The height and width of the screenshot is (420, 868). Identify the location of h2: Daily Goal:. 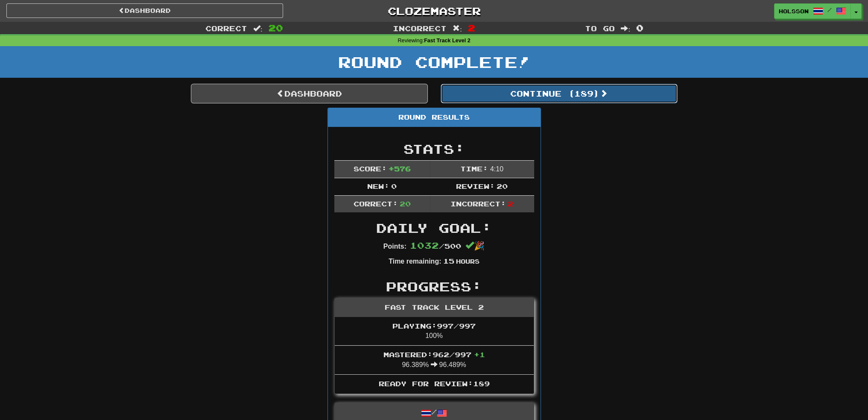
(434, 227).